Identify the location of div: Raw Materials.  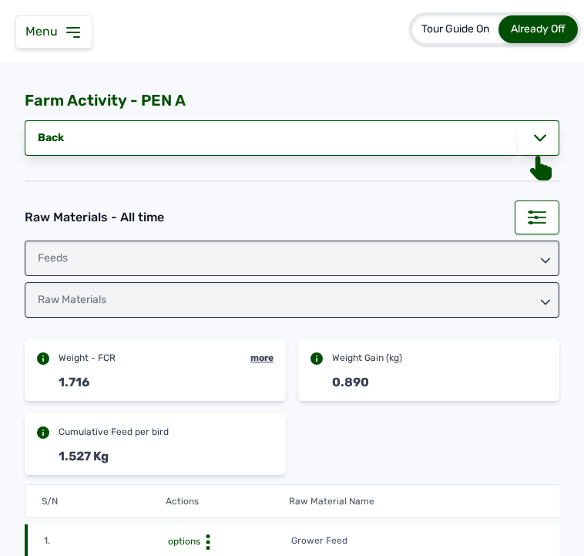
(292, 300).